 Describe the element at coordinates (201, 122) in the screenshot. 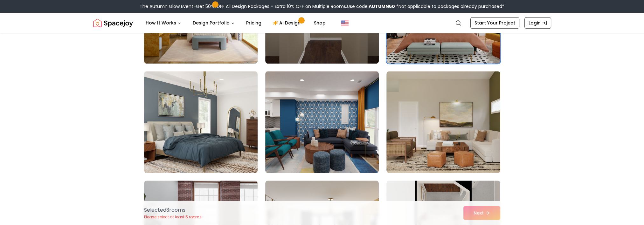

I see `img: Room room-25` at that location.